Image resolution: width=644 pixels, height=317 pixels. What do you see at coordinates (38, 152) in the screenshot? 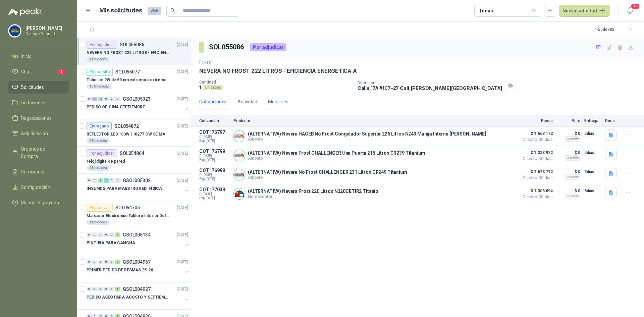
I see `a: Órdenes de Compra` at bounding box center [38, 152].